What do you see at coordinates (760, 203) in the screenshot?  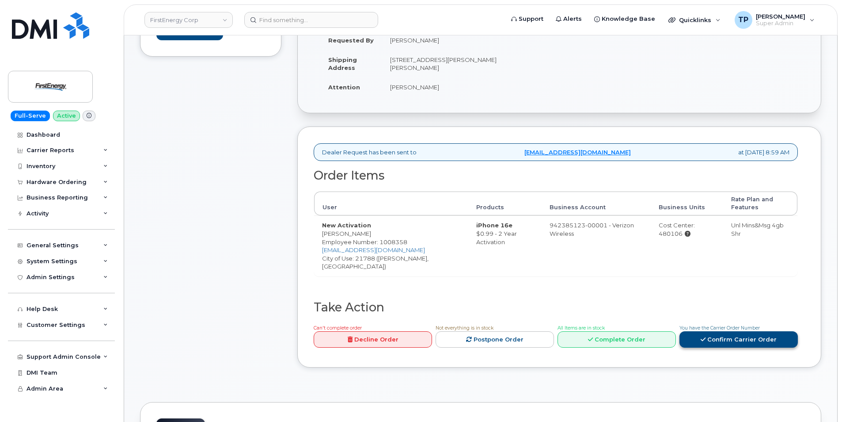 I see `th: Rate Plan and Features` at bounding box center [760, 203].